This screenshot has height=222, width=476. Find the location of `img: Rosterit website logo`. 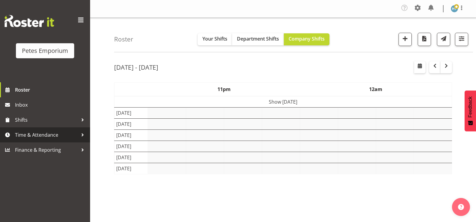

img: Rosterit website logo is located at coordinates (29, 21).